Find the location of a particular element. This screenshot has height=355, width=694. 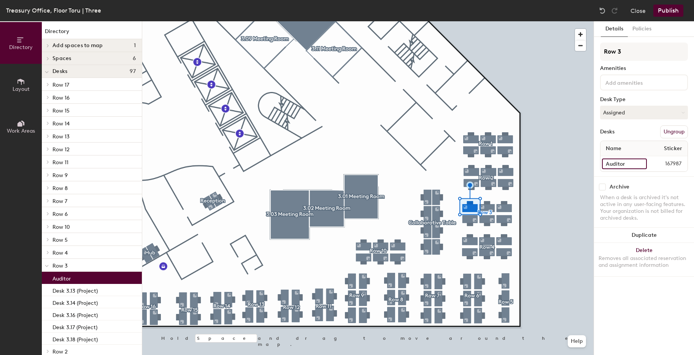

span: Row 5 is located at coordinates (60, 240).